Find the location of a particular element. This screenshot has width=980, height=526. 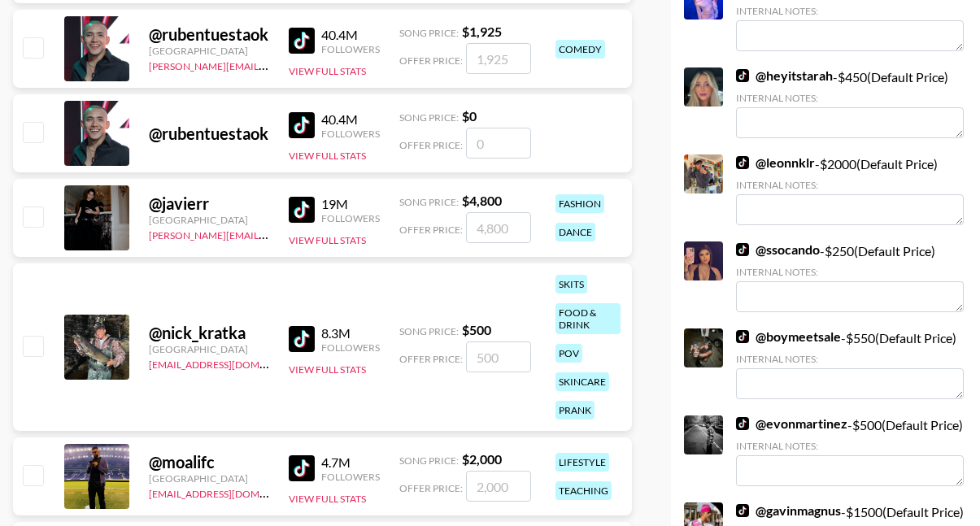

a: @heyitstarah is located at coordinates (784, 75).